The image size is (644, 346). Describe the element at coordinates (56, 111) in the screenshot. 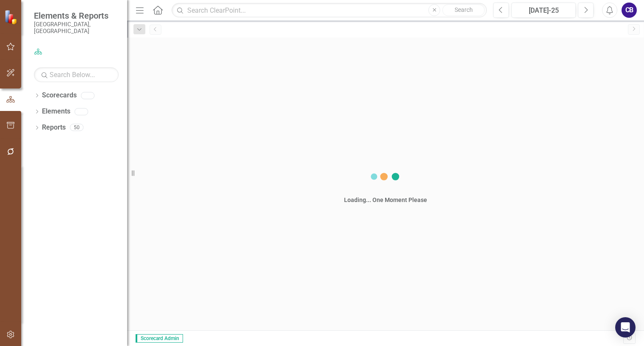

I see `a: Elements` at that location.